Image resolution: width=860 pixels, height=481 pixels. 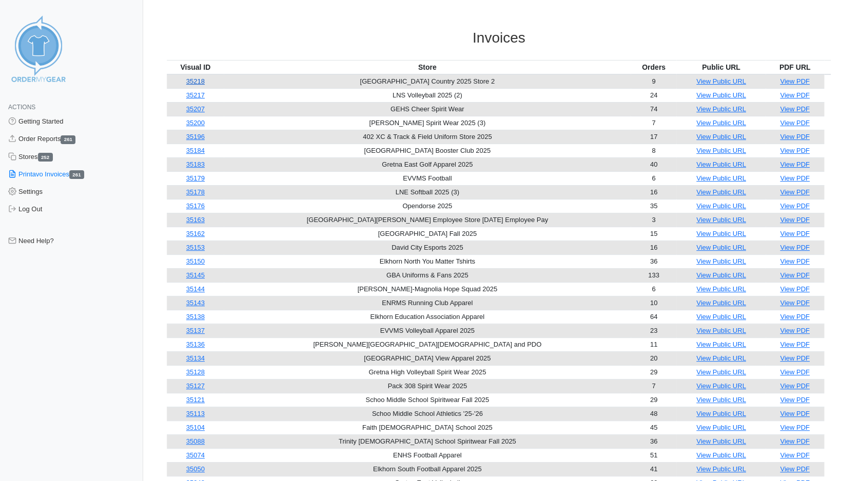 I want to click on td: ENRMS Running Club Apparel, so click(x=427, y=303).